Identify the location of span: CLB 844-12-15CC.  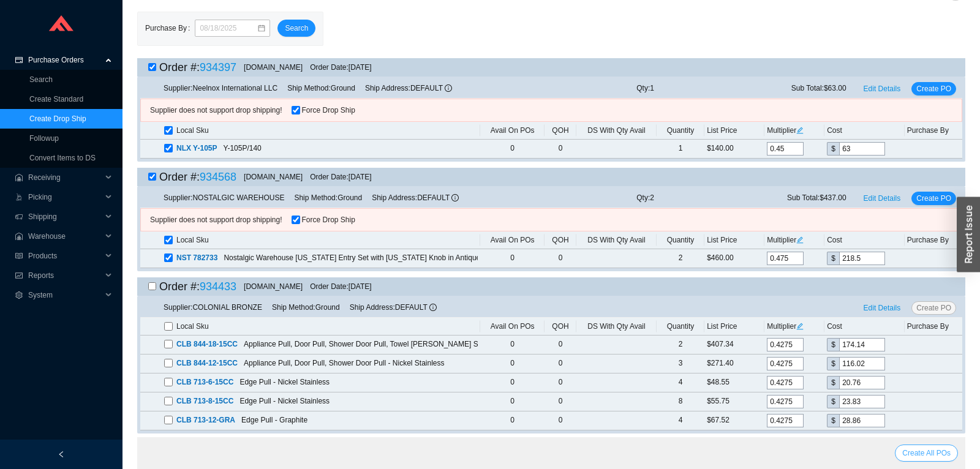
(207, 363).